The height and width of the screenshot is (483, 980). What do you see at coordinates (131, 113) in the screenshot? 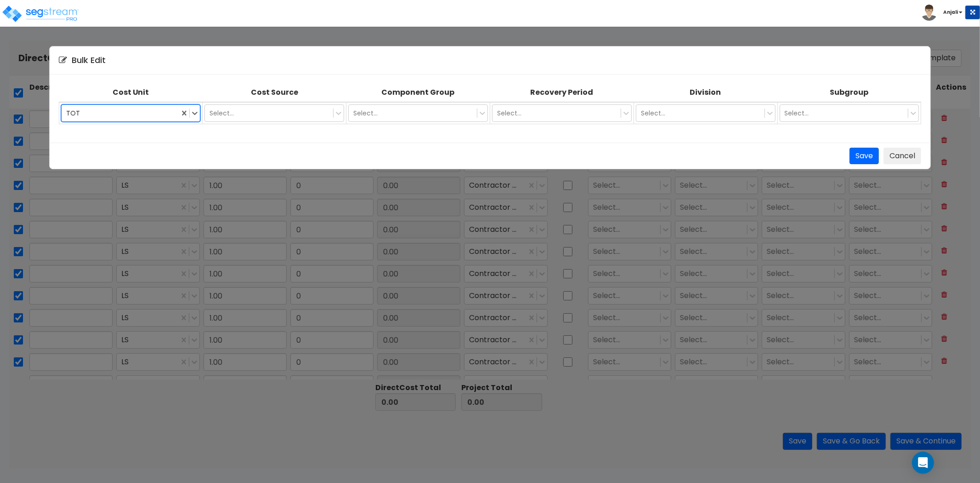
I see `div: TOT` at bounding box center [131, 113].